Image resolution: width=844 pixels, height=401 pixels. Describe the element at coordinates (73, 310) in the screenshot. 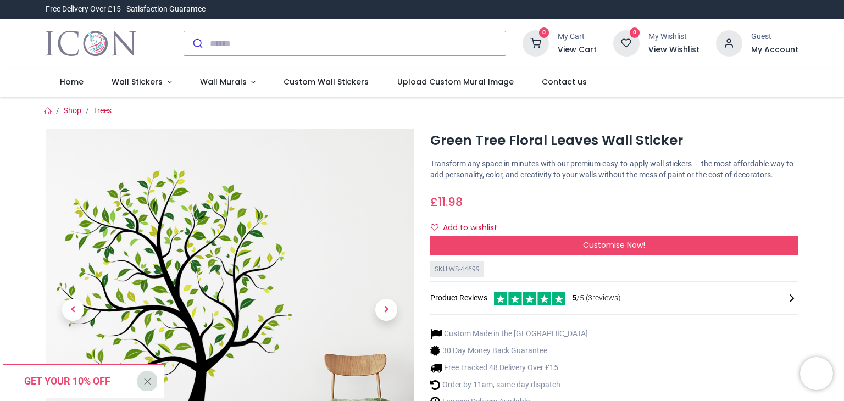

I see `span: Previous` at that location.